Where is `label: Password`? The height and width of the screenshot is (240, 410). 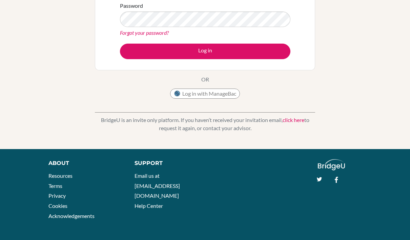 label: Password is located at coordinates (131, 6).